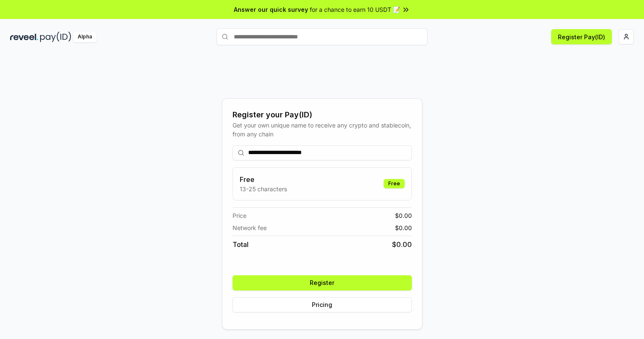 Image resolution: width=644 pixels, height=339 pixels. I want to click on span: for a chance to earn 10 USDT 📝, so click(355, 10).